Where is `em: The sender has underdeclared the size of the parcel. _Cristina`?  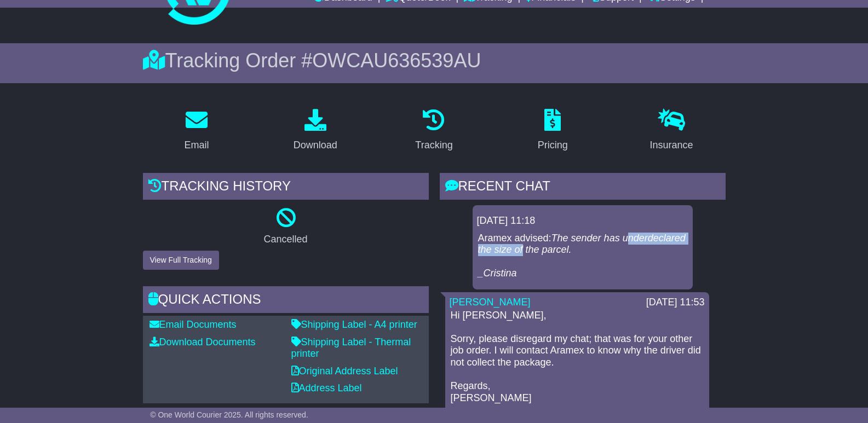 em: The sender has underdeclared the size of the parcel. _Cristina is located at coordinates (582, 256).